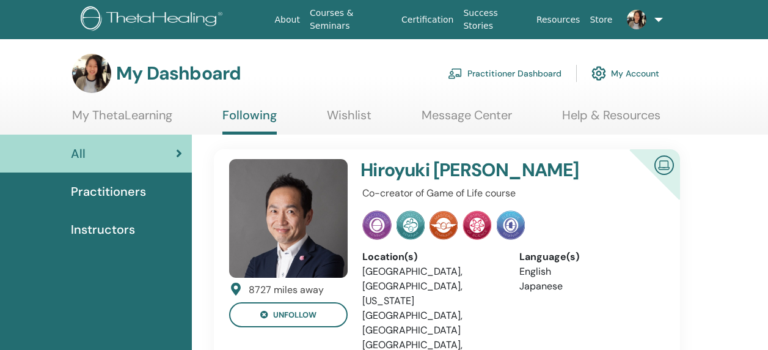 The height and width of the screenshot is (350, 768). Describe the element at coordinates (559, 20) in the screenshot. I see `a: Resources` at that location.